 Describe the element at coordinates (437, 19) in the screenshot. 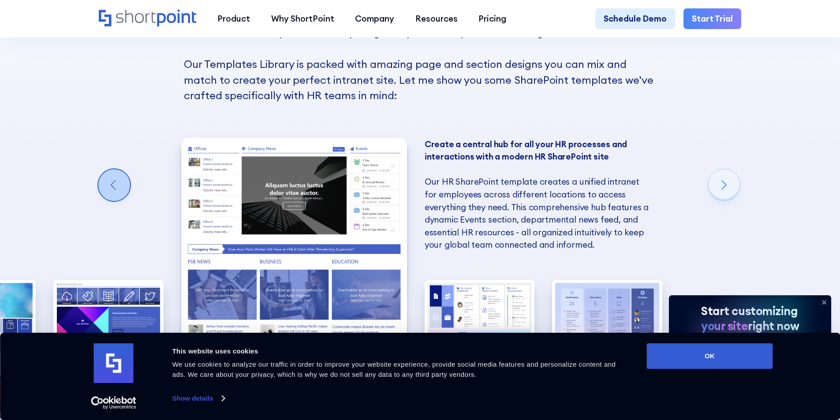

I see `a: Resources` at that location.